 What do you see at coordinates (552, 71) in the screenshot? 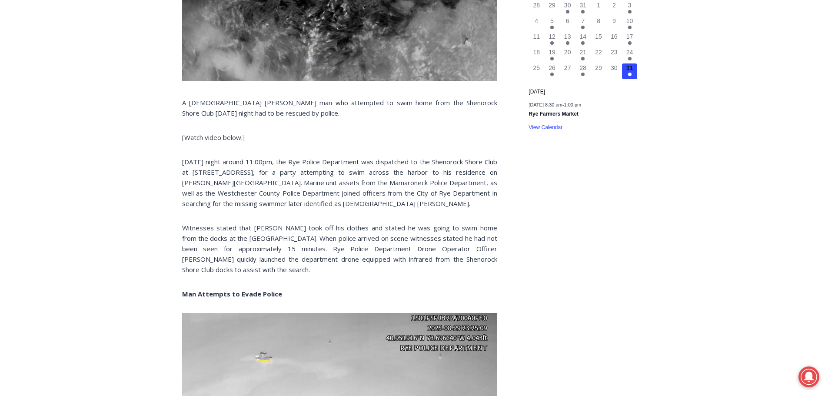
I see `button: 26 Has events` at bounding box center [552, 71].